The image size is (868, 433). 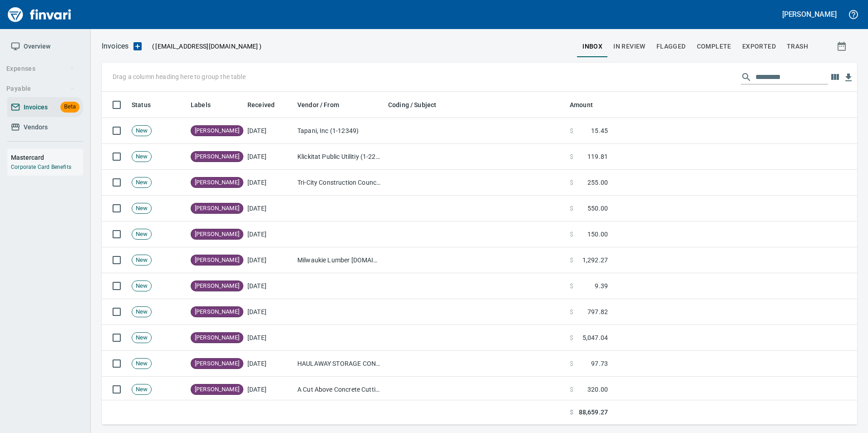 I want to click on span: Payable, so click(x=40, y=89).